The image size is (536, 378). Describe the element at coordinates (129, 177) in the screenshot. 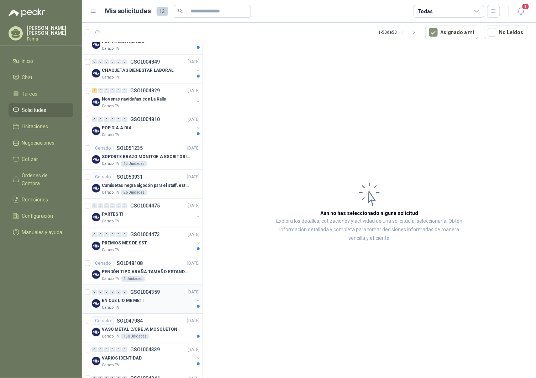

I see `p: SOL050931` at that location.